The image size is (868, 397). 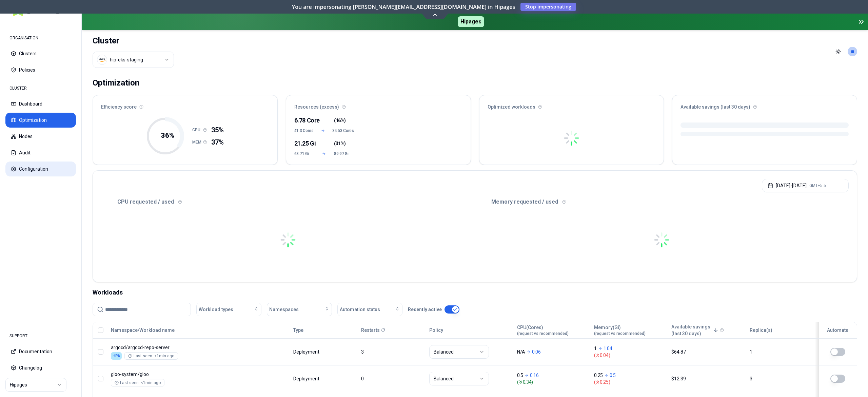 What do you see at coordinates (304, 120) in the screenshot?
I see `div: 6.78 Core` at bounding box center [304, 120].